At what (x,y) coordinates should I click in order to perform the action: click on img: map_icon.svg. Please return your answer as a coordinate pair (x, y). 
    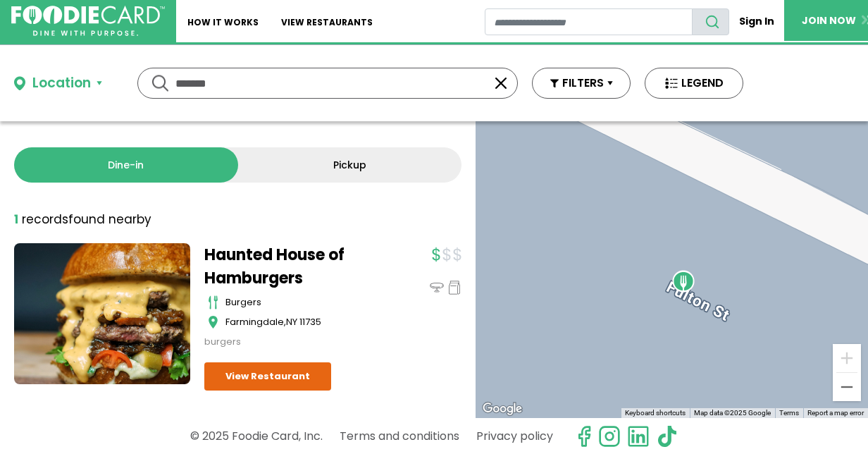
    Looking at the image, I should click on (213, 322).